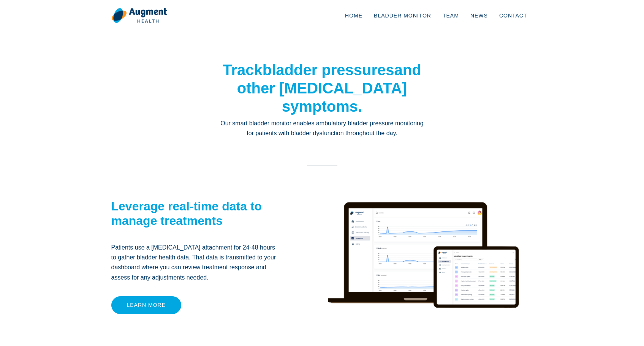 This screenshot has height=346, width=644. Describe the element at coordinates (322, 128) in the screenshot. I see `p: Our smart bladder monitor enables ambulatory bladder pressure monitoring for patients with bladde...` at that location.